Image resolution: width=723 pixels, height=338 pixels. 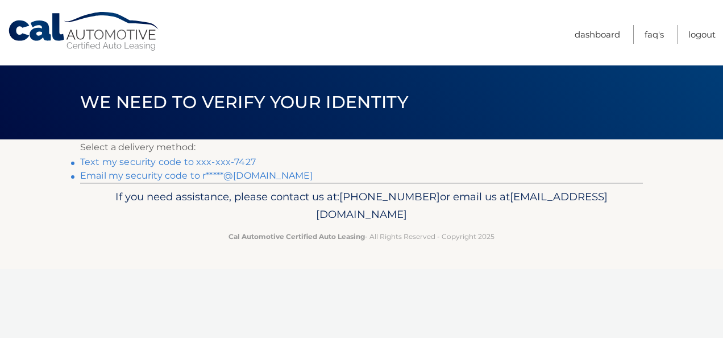 What do you see at coordinates (168, 161) in the screenshot?
I see `a: Text my security code to xxx-xxx-7427` at bounding box center [168, 161].